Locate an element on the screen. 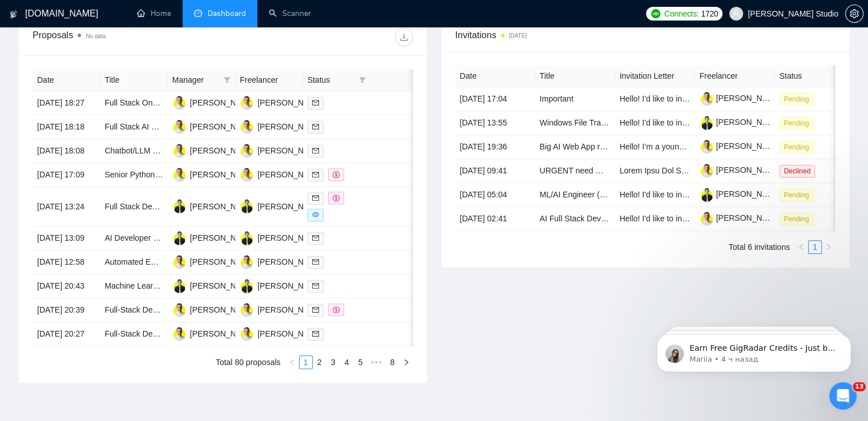 The image size is (868, 421). a: Senior Python Software Engineer is located at coordinates (164, 175).